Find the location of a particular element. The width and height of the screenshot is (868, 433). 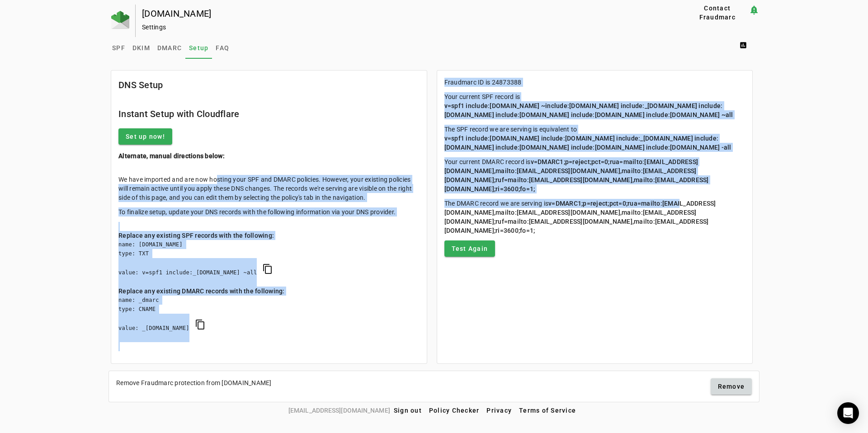

a: SPF is located at coordinates (118, 48).